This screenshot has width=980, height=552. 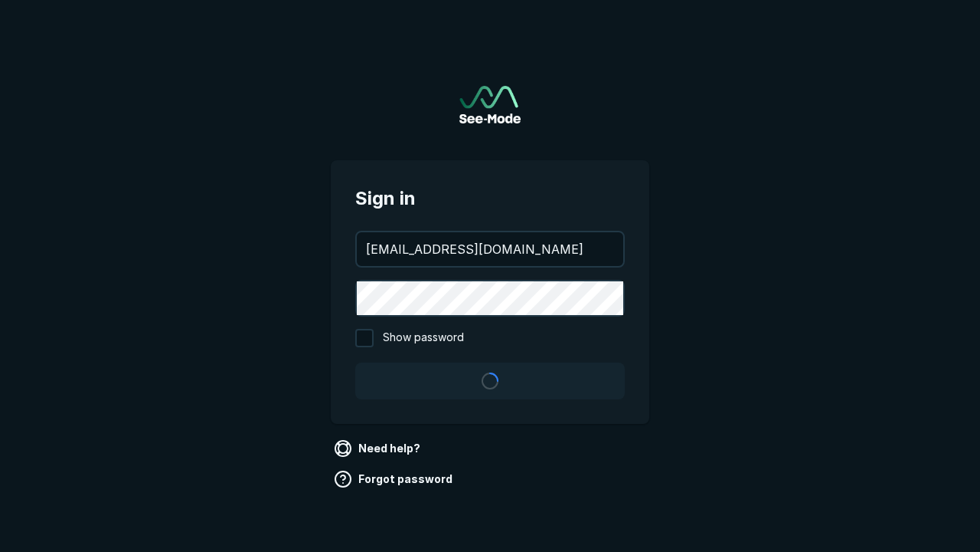 I want to click on span: Show password, so click(x=424, y=338).